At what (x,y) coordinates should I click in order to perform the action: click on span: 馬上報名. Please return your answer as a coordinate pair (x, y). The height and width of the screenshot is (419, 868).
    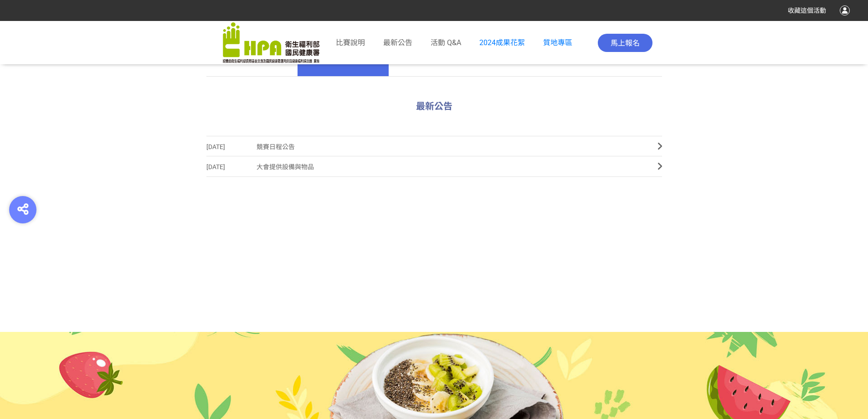
    Looking at the image, I should click on (625, 43).